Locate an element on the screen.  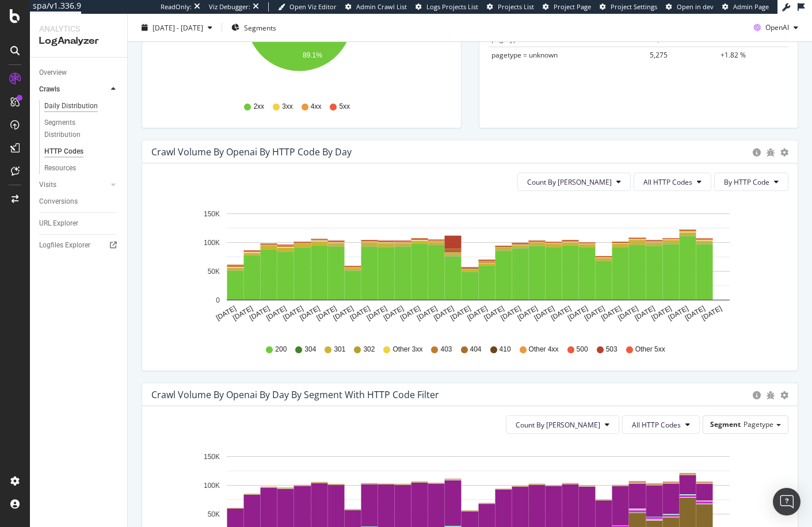
button: By HTTP Code is located at coordinates (752, 182).